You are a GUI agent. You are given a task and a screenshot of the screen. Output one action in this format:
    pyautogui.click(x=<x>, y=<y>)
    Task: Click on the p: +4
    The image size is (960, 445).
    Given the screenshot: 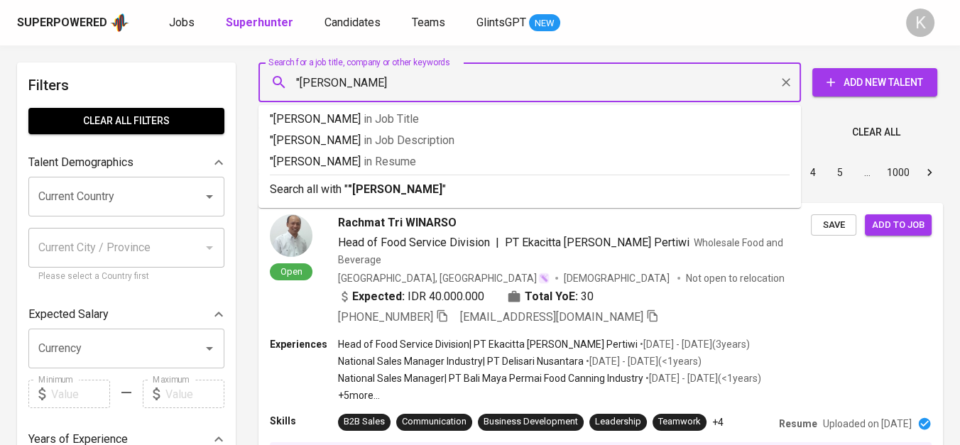 What is the action you would take?
    pyautogui.click(x=718, y=422)
    